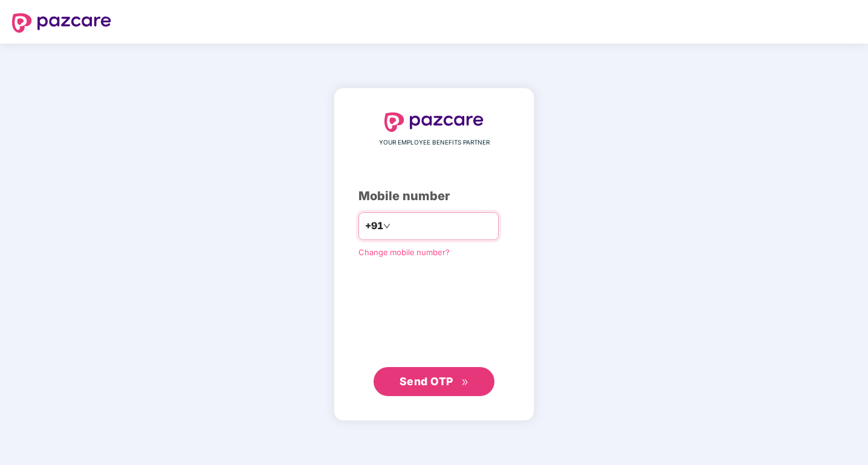 The height and width of the screenshot is (465, 868). What do you see at coordinates (434, 142) in the screenshot?
I see `span: YOUR EMPLOYEE BENEFITS PARTNER` at bounding box center [434, 142].